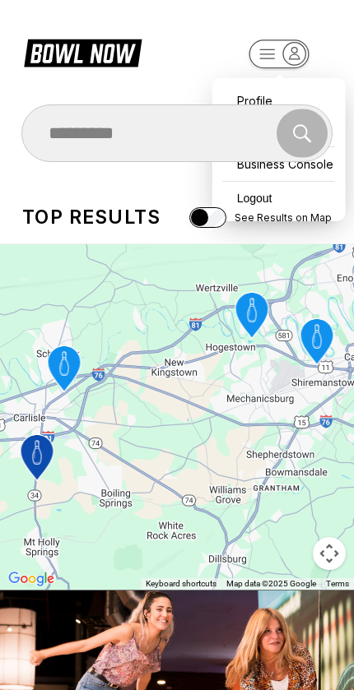 The height and width of the screenshot is (690, 354). I want to click on div: Top results, so click(91, 217).